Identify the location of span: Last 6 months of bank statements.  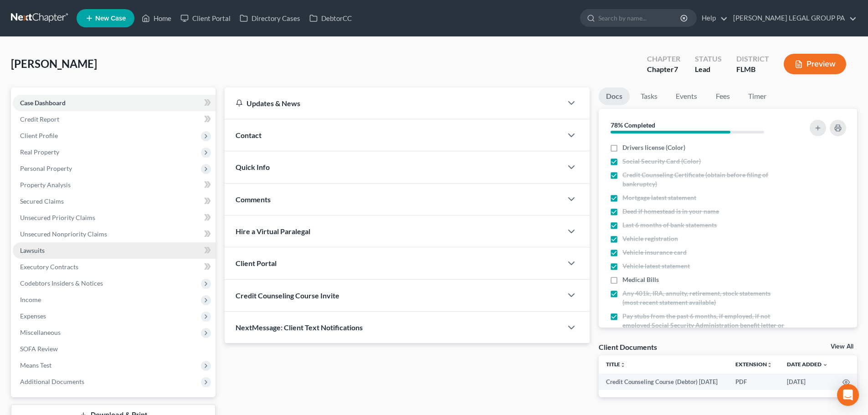
(669, 225).